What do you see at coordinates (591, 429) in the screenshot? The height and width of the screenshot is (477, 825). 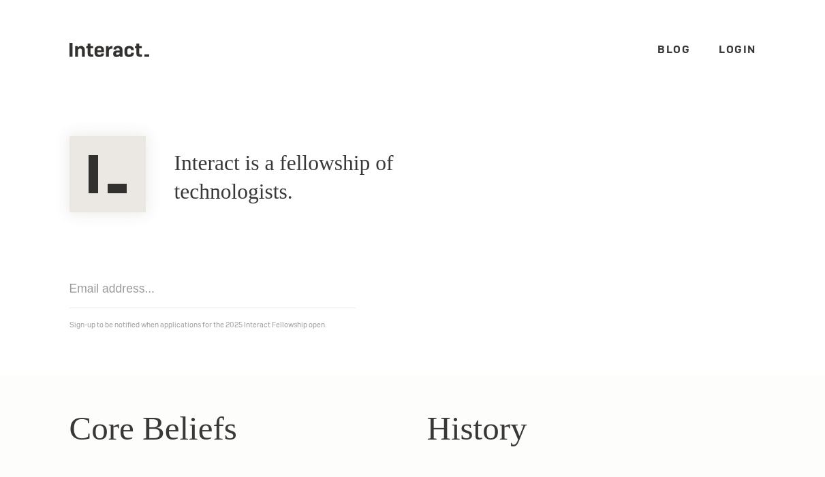 I see `h2: History` at bounding box center [591, 429].